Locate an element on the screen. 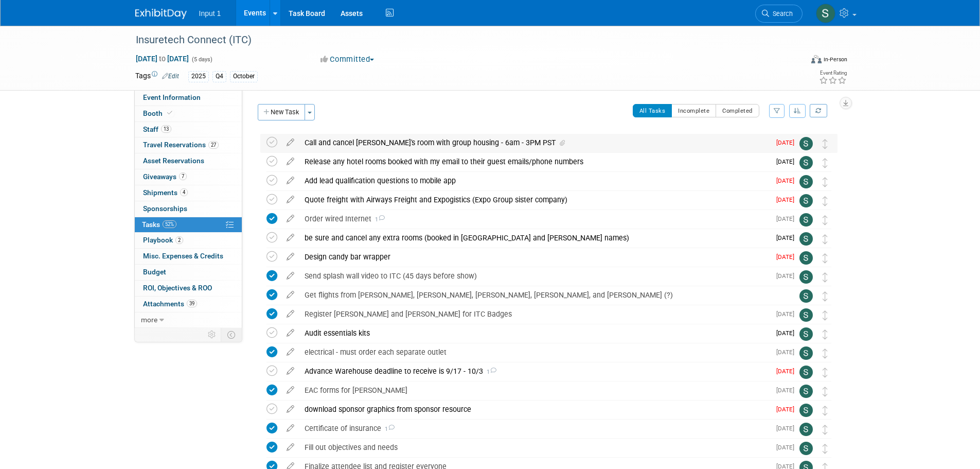 The image size is (980, 469). div: Event Rating is located at coordinates (833, 73).